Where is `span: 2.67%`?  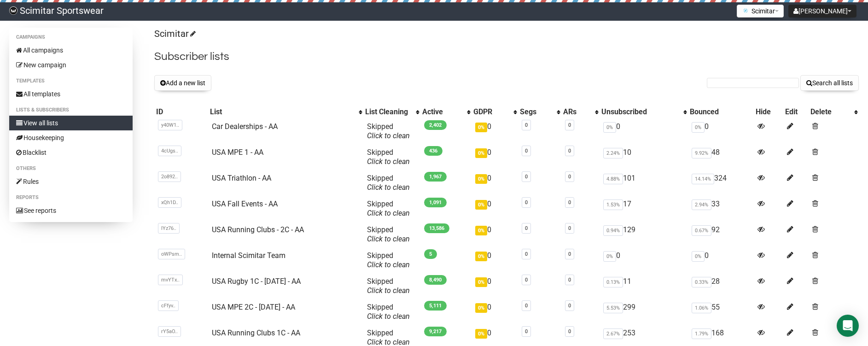 span: 2.67% is located at coordinates (613, 334).